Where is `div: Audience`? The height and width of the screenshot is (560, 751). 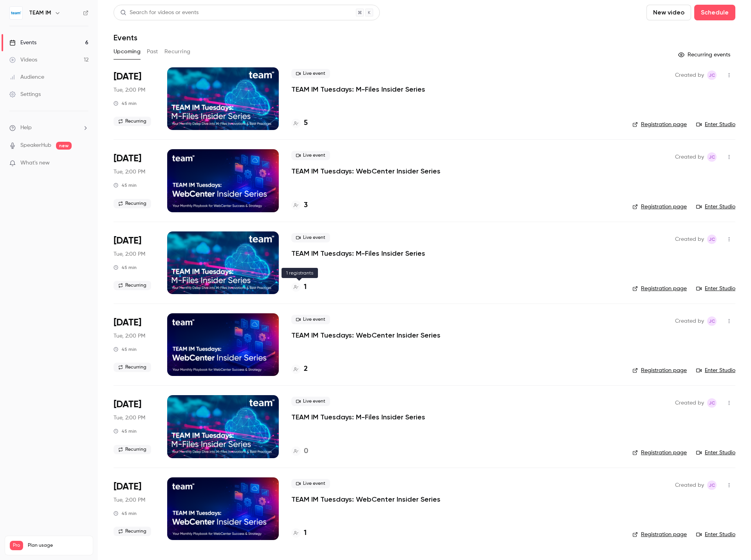 div: Audience is located at coordinates (27, 78).